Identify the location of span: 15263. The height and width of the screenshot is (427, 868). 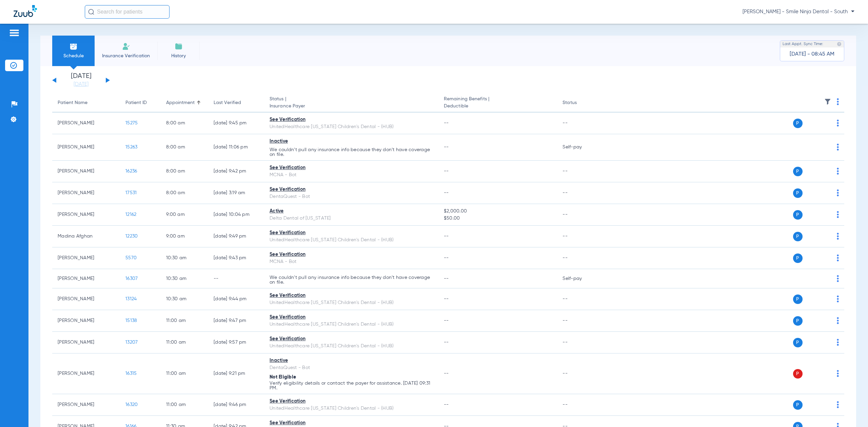
(131, 147).